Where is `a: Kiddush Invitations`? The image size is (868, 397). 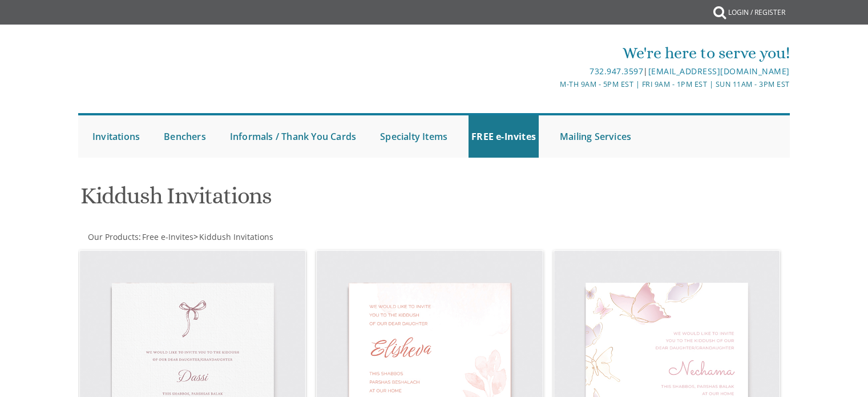
a: Kiddush Invitations is located at coordinates (235, 236).